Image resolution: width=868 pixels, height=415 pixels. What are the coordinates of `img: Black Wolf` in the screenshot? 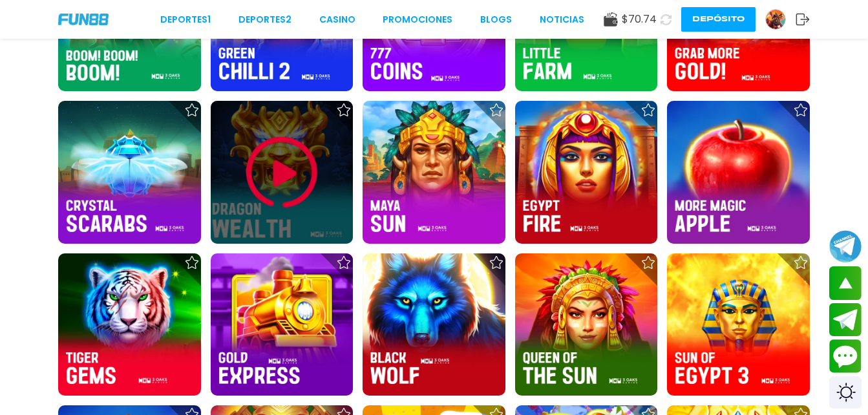 It's located at (434, 325).